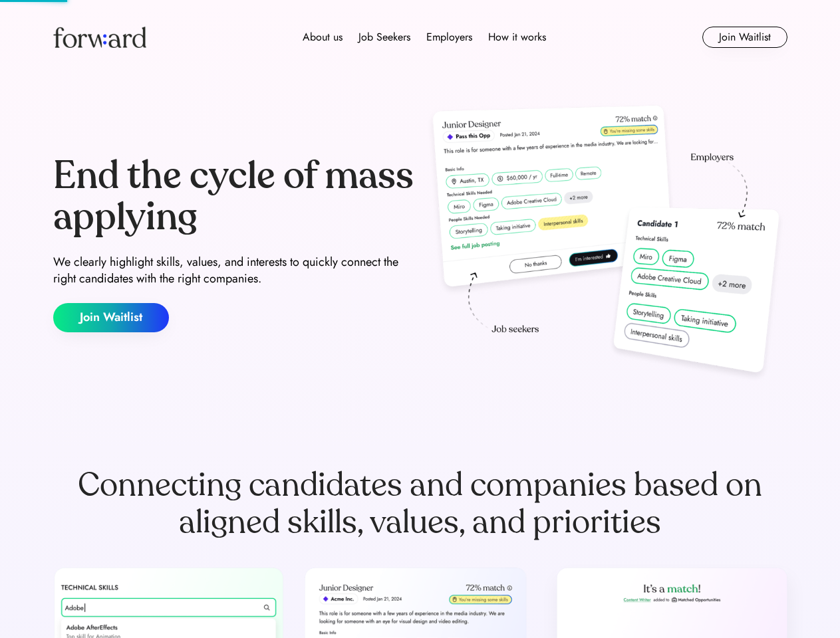 This screenshot has width=840, height=638. Describe the element at coordinates (323, 38) in the screenshot. I see `div: About us` at that location.